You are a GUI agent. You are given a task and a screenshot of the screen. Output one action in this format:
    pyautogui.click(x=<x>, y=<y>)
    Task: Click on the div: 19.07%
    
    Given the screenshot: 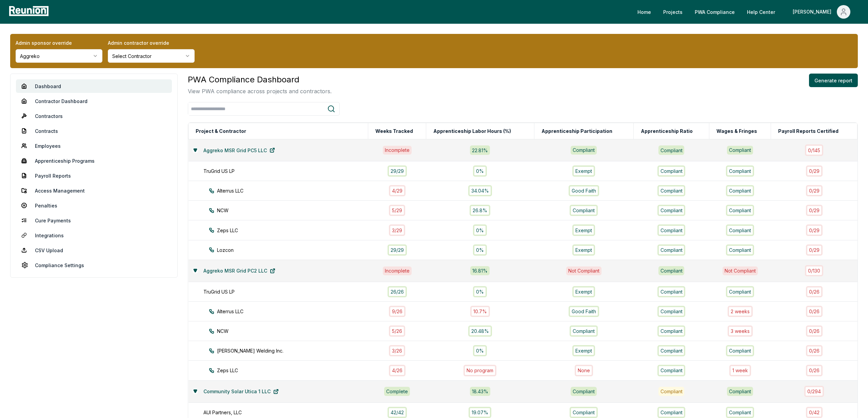 What is the action you would take?
    pyautogui.click(x=480, y=412)
    